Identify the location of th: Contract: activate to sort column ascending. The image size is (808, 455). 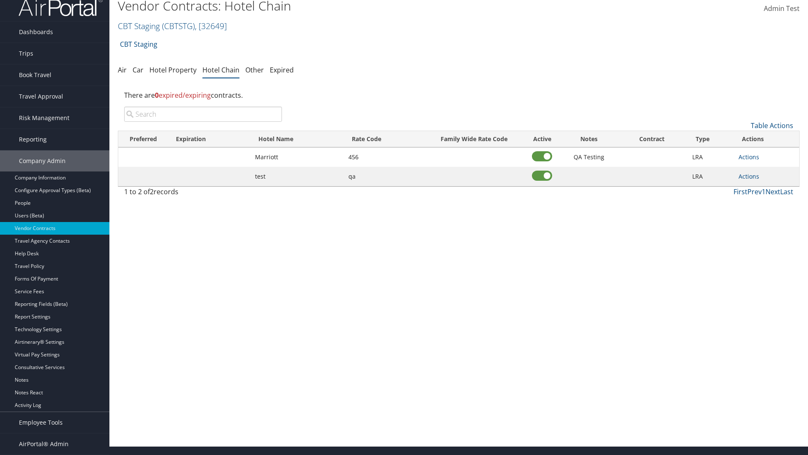
(652, 139).